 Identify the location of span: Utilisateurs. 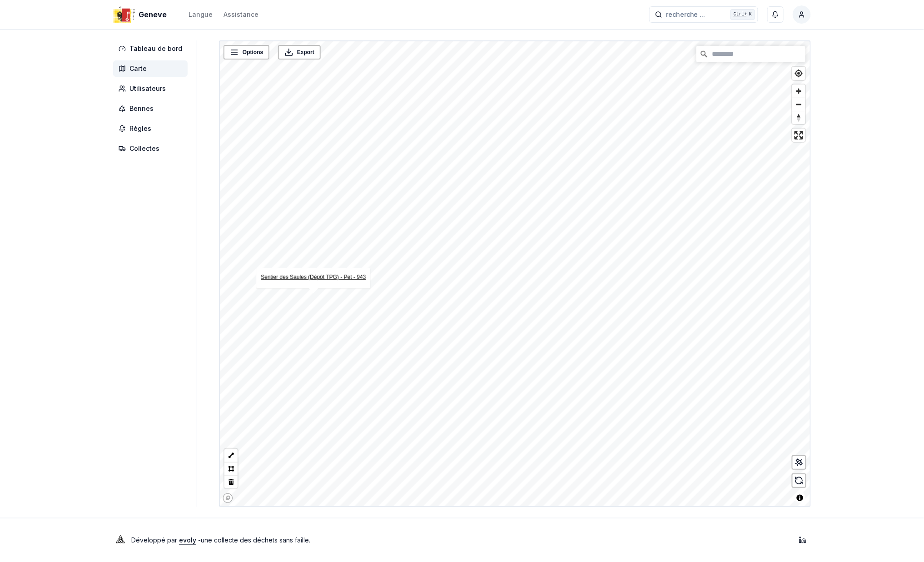
(148, 89).